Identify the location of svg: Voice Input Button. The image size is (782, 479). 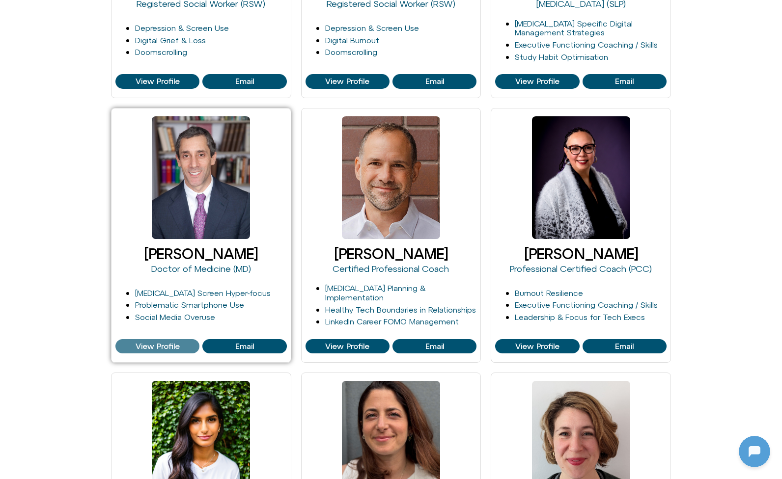
(176, 321).